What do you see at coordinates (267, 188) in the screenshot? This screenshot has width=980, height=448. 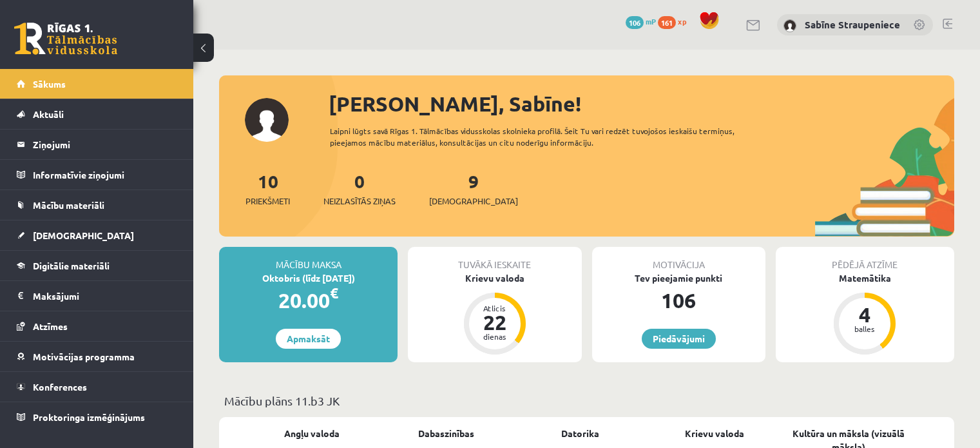 I see `a: 10Priekšmeti` at bounding box center [267, 188].